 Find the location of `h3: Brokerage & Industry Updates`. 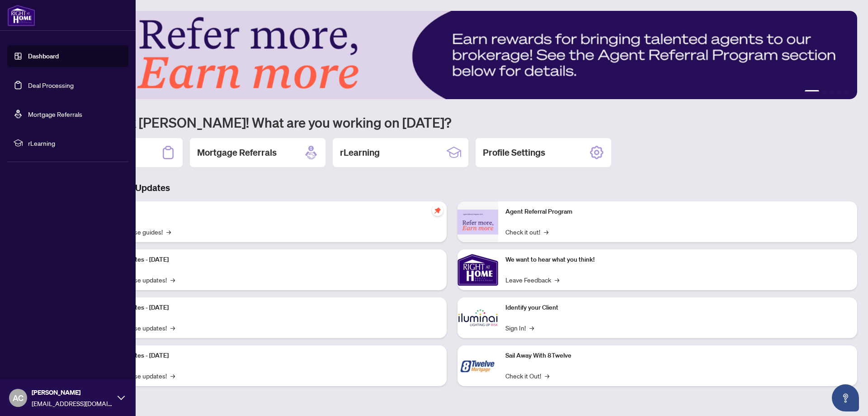

h3: Brokerage & Industry Updates is located at coordinates (452, 188).